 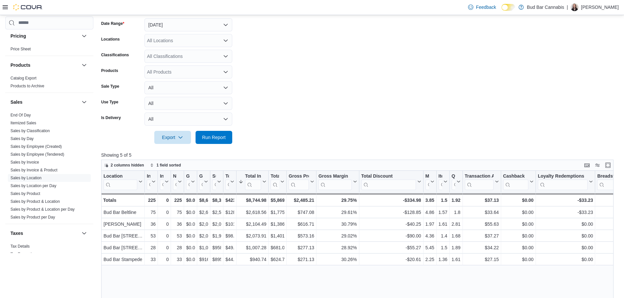 What do you see at coordinates (123, 181) in the screenshot?
I see `button: Location` at bounding box center [123, 181].